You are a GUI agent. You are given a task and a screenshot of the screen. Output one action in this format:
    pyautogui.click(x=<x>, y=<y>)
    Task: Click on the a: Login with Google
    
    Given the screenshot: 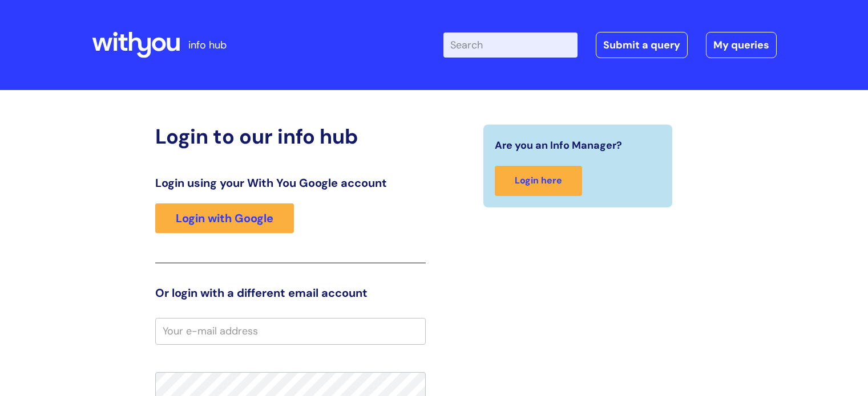 What is the action you would take?
    pyautogui.click(x=224, y=218)
    